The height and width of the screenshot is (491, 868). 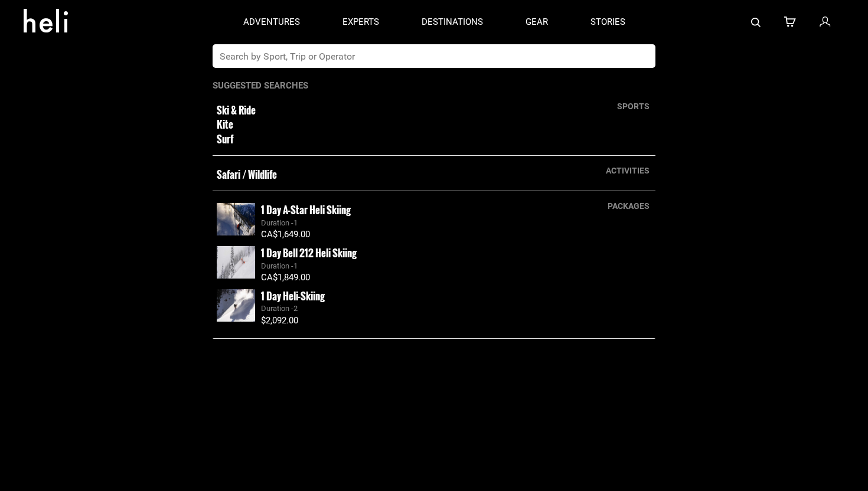 I want to click on small: Kite, so click(x=390, y=124).